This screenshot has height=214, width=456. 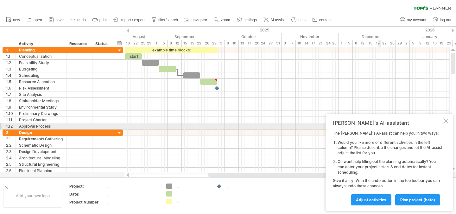 I want to click on div: 1.7, so click(x=11, y=94).